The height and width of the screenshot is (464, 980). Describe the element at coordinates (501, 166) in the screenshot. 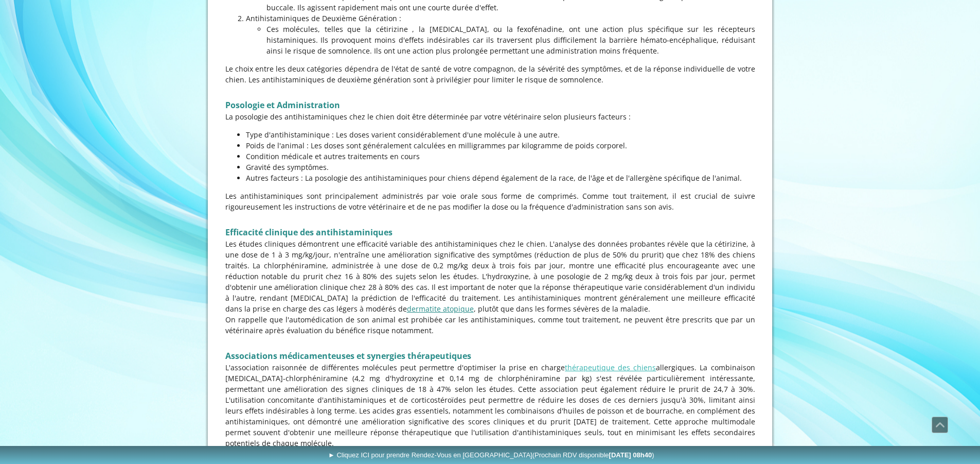

I see `p: Gravité des symptômes.` at that location.